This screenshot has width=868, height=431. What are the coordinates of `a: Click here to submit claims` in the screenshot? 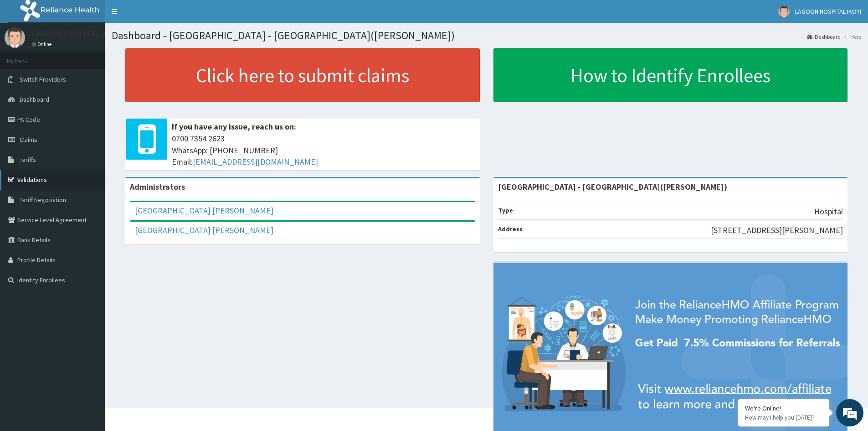 It's located at (302, 75).